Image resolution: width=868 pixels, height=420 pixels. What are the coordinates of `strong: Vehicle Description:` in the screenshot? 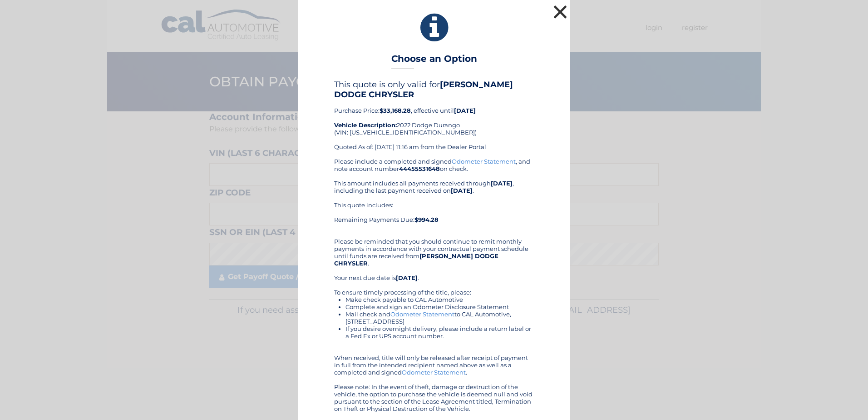 It's located at (366, 125).